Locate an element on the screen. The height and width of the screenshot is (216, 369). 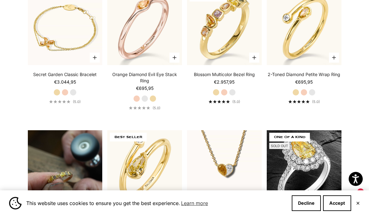
sale-price: €2.957,95 is located at coordinates (224, 82).